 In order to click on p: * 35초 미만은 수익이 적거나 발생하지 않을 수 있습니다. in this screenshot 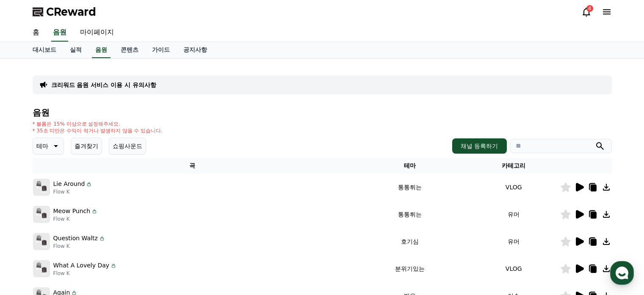, I will do `click(98, 130)`.